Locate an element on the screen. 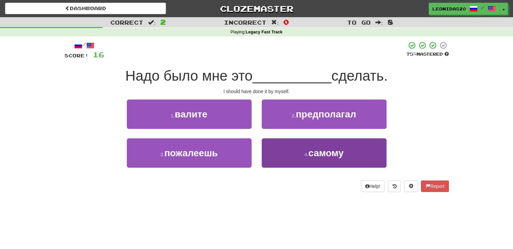  strong: Legacy Fast Track is located at coordinates (264, 32).